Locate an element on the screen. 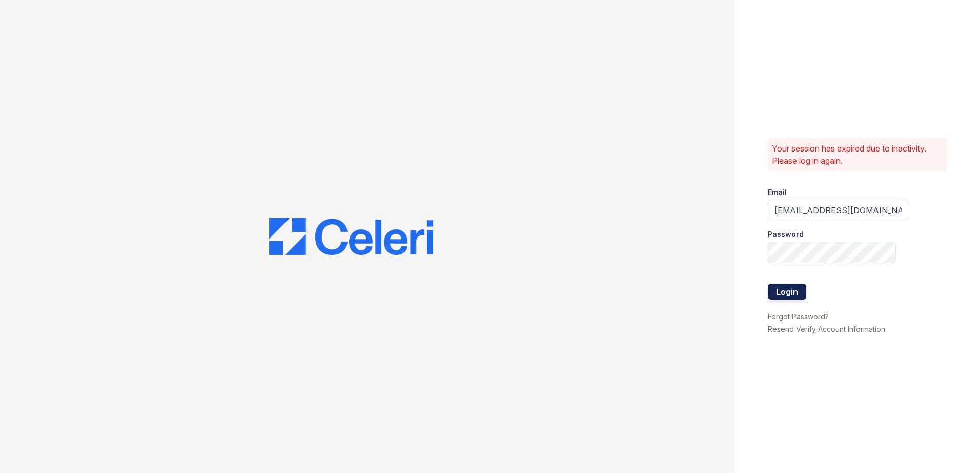  label: Email is located at coordinates (777, 192).